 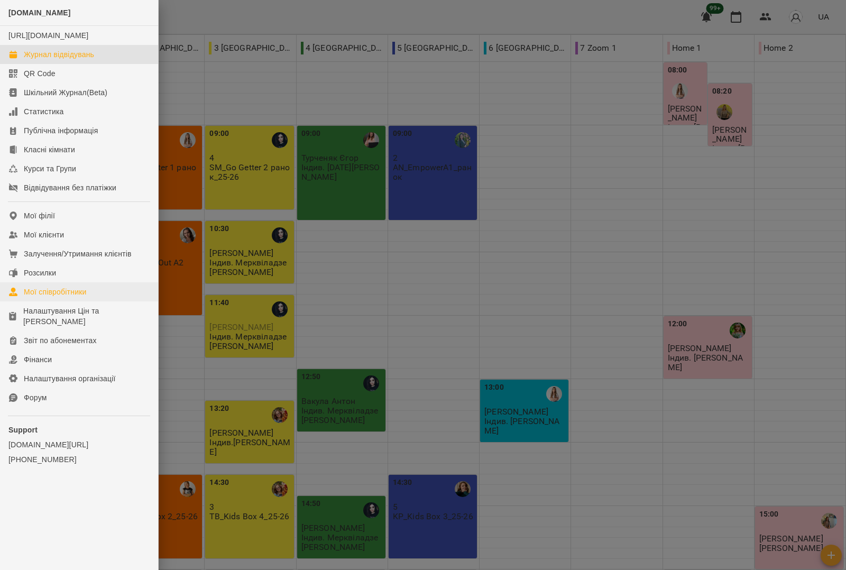 I want to click on p: Support, so click(x=79, y=430).